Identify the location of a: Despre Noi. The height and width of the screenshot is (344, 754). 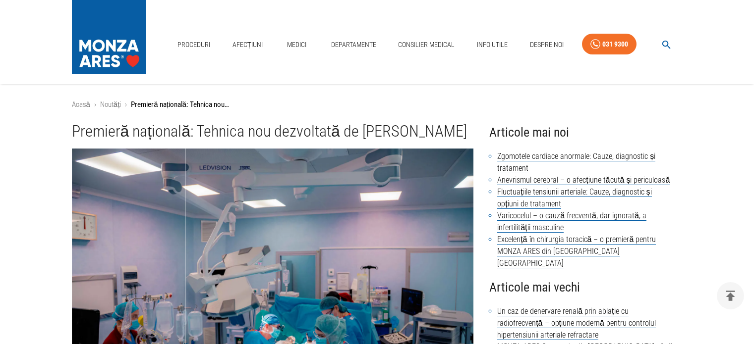
(547, 45).